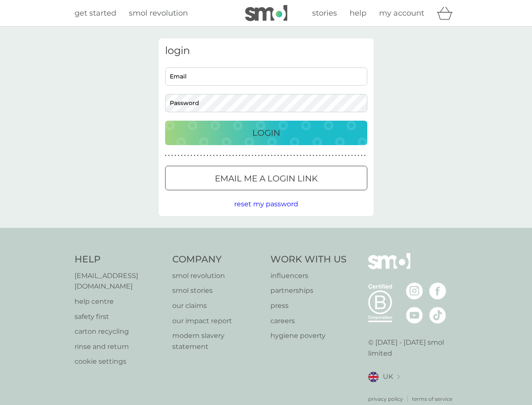 This screenshot has height=405, width=532. What do you see at coordinates (95, 13) in the screenshot?
I see `span: get started` at bounding box center [95, 13].